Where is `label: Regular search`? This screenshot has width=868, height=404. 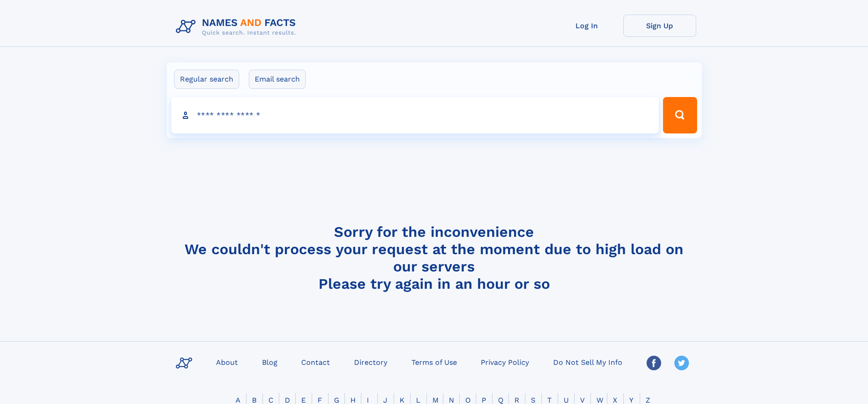 label: Regular search is located at coordinates (206, 79).